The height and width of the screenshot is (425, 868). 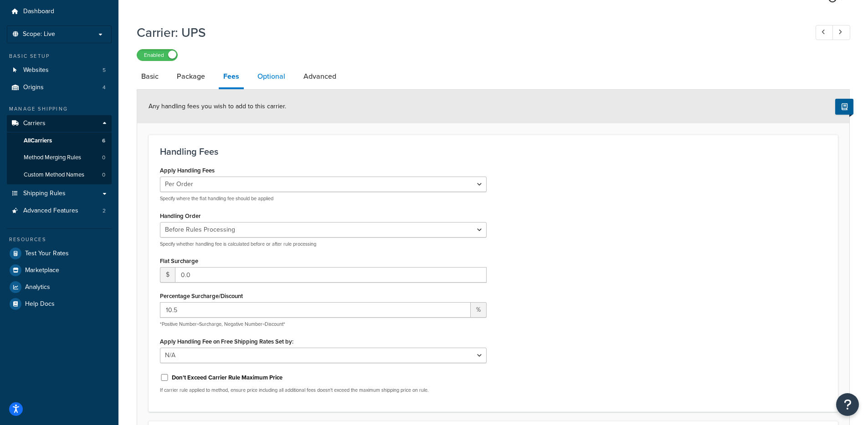 What do you see at coordinates (201, 296) in the screenshot?
I see `label: Percentage Surcharge/Discount` at bounding box center [201, 296].